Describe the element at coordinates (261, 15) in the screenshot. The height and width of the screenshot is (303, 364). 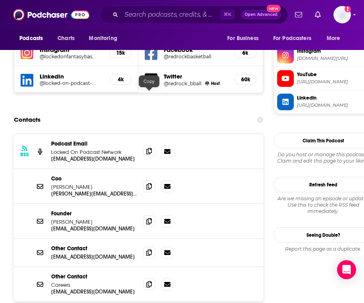
I see `span: Open Advanced` at that location.